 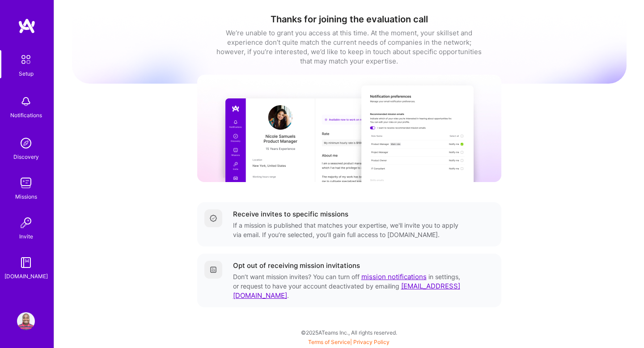 What do you see at coordinates (349, 129) in the screenshot?
I see `img: curated missions` at bounding box center [349, 129].